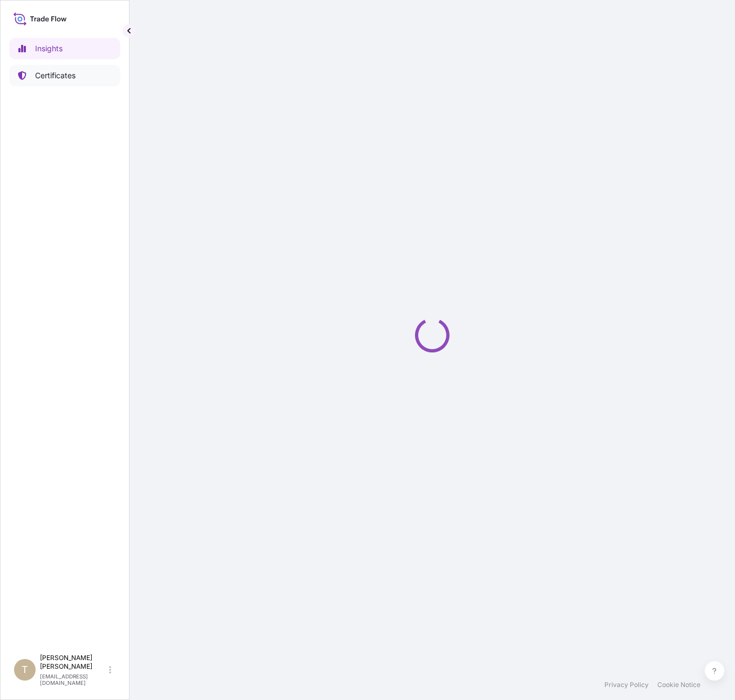 This screenshot has height=700, width=735. I want to click on span: T, so click(25, 670).